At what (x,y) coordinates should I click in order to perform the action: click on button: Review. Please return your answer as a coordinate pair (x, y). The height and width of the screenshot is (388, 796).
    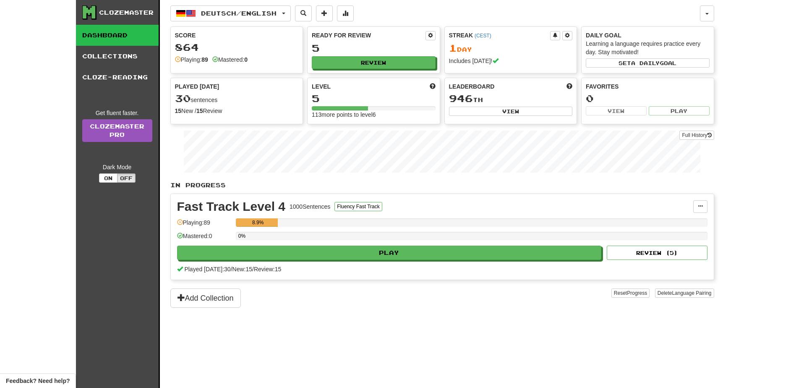
    Looking at the image, I should click on (374, 63).